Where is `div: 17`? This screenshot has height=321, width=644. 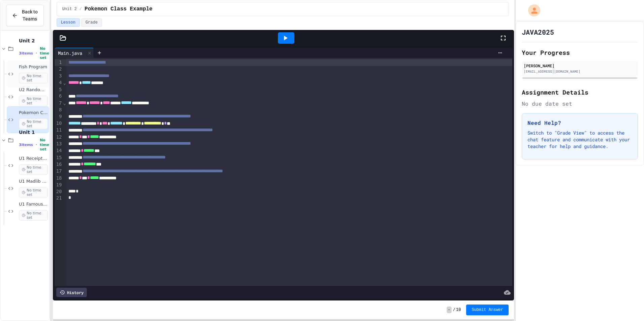 div: 17 is located at coordinates (58, 171).